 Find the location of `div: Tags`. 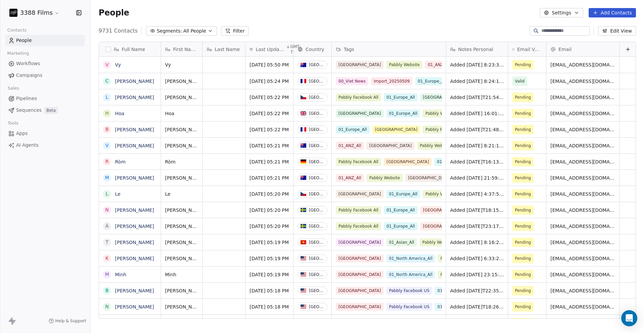

div: Tags is located at coordinates (389, 49).